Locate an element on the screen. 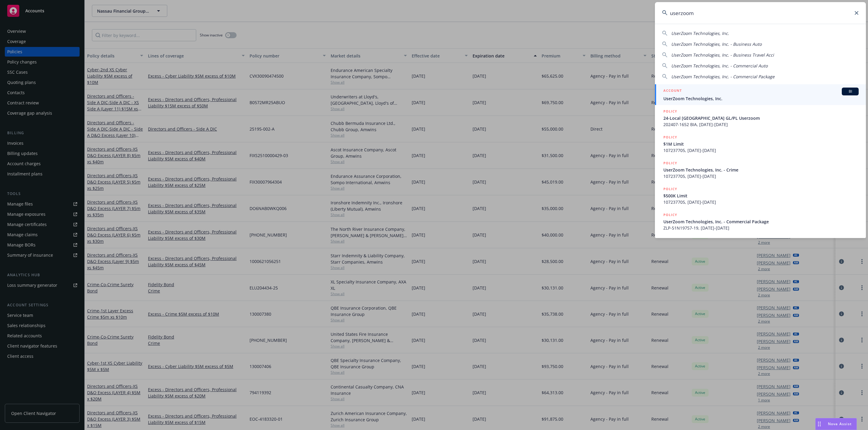 The image size is (868, 430). span: $1M Limit is located at coordinates (761, 144).